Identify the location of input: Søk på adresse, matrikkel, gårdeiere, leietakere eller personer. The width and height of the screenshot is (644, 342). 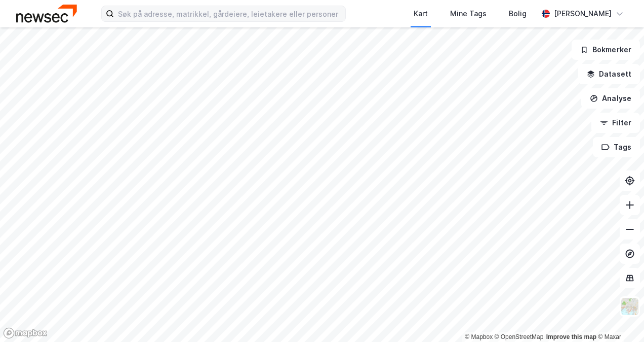
(230, 14).